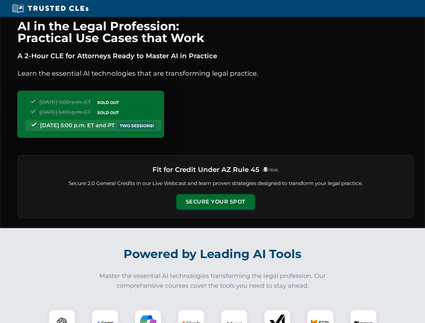 The image size is (425, 323). What do you see at coordinates (271, 169) in the screenshot?
I see `img: Logo` at bounding box center [271, 169].